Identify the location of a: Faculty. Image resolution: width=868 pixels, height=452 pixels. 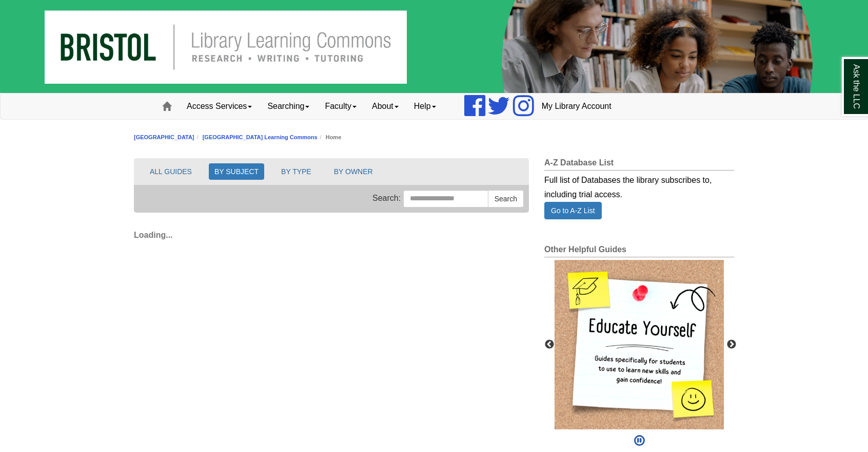
(340, 106).